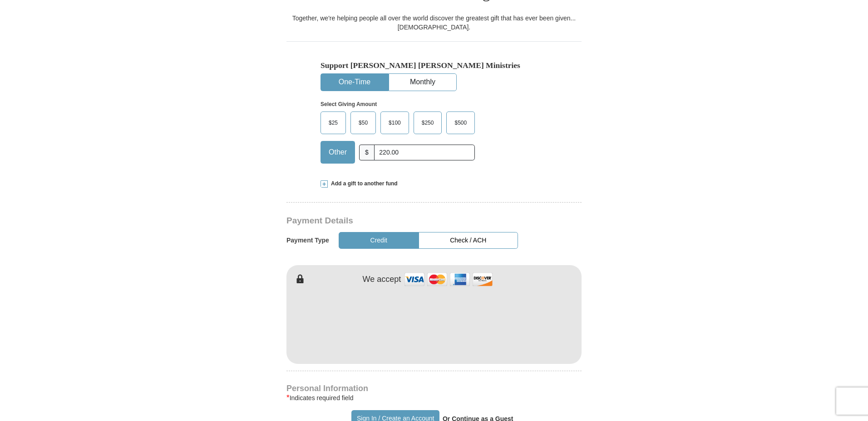  Describe the element at coordinates (428, 123) in the screenshot. I see `span: $250` at that location.